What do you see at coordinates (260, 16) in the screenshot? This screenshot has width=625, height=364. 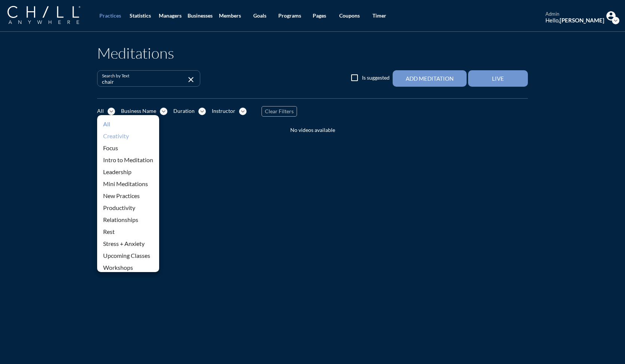 I see `div: Goals` at bounding box center [260, 16].